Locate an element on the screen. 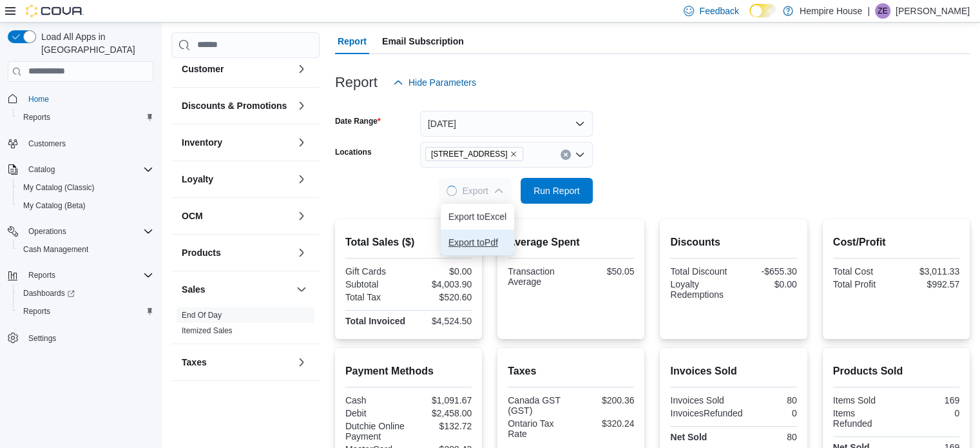 Image resolution: width=980 pixels, height=448 pixels. label: Locations is located at coordinates (354, 152).